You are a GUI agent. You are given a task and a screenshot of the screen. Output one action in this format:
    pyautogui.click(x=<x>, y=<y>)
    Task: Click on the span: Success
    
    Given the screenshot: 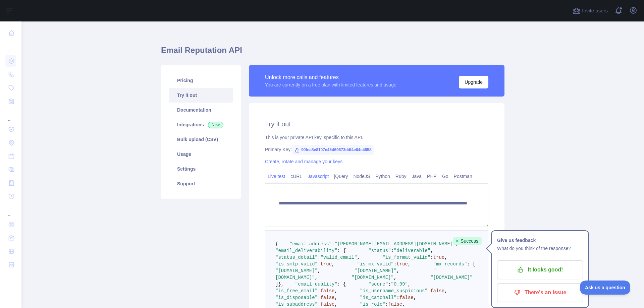 What is the action you would take?
    pyautogui.click(x=467, y=241)
    